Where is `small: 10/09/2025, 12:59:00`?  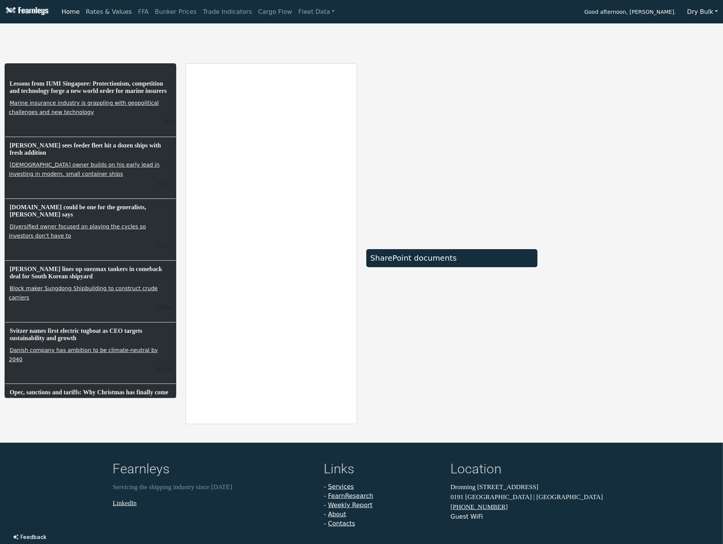 small: 10/09/2025, 12:59:00 is located at coordinates (164, 307).